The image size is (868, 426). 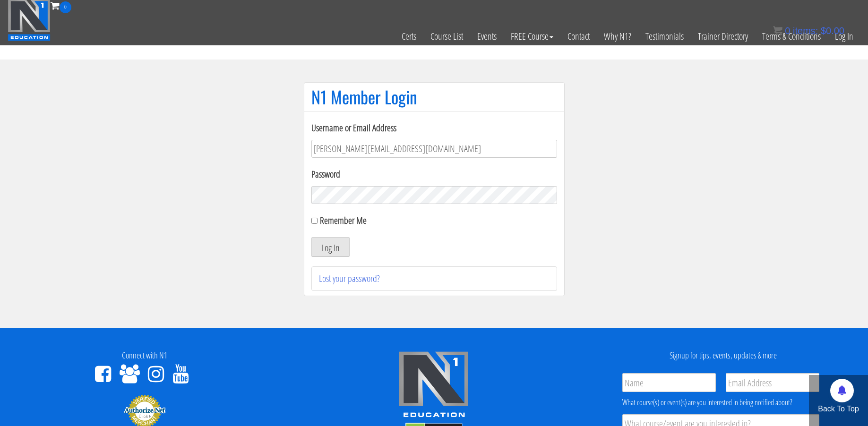 I want to click on a: Events, so click(x=487, y=37).